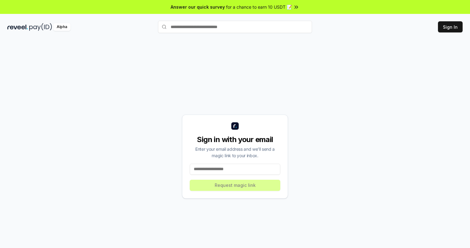 The width and height of the screenshot is (470, 248). Describe the element at coordinates (259, 7) in the screenshot. I see `span: for a chance to earn 10 USDT 📝` at that location.